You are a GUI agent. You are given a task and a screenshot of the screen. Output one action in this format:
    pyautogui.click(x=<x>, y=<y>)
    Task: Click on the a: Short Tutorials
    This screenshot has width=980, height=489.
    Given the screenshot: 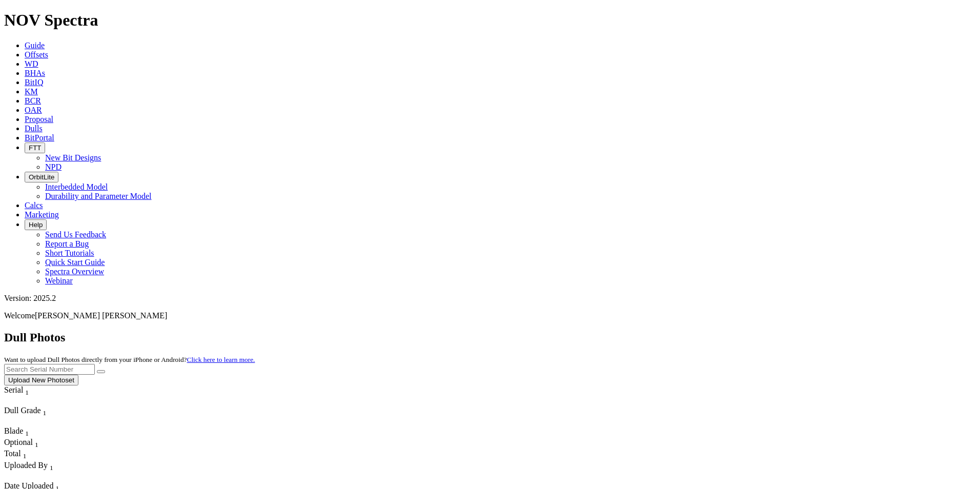 What is the action you would take?
    pyautogui.click(x=69, y=253)
    